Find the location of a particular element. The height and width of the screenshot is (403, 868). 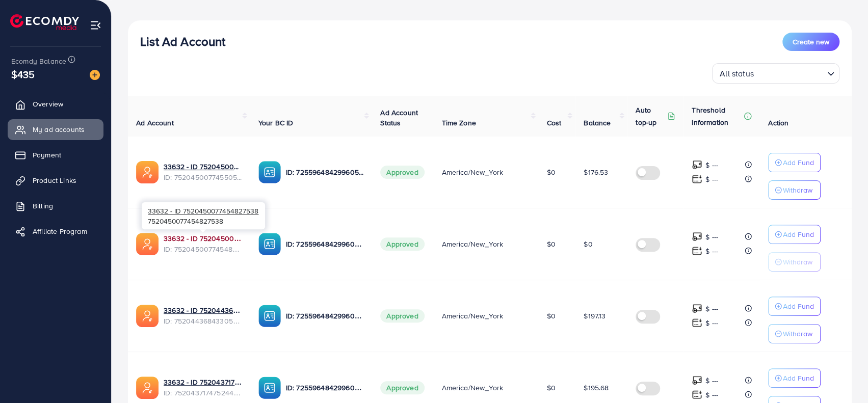

span: Affiliate Program is located at coordinates (59, 232).